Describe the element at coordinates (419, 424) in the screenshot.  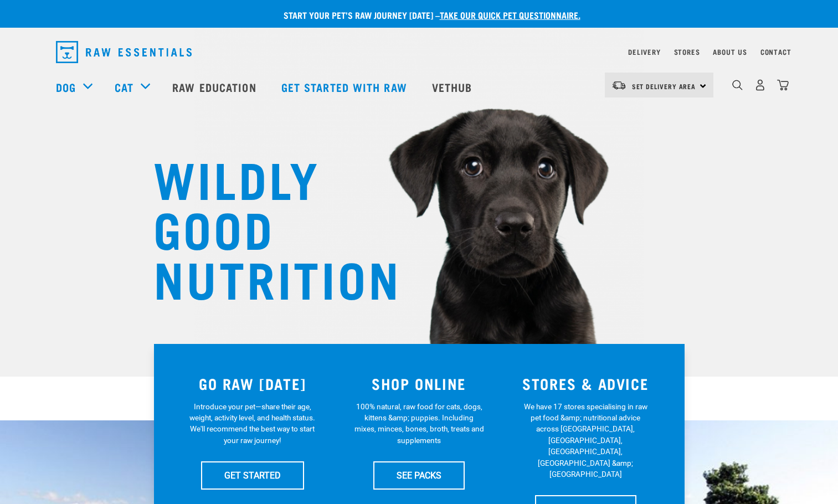
I see `p: 100% natural, raw food for cats, dogs, kittens &amp; puppies. Including mixes, minces, bones, bro...` at that location.